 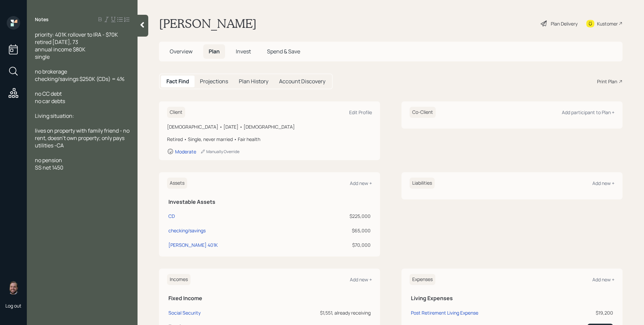 I want to click on div: $225,000, so click(x=340, y=216).